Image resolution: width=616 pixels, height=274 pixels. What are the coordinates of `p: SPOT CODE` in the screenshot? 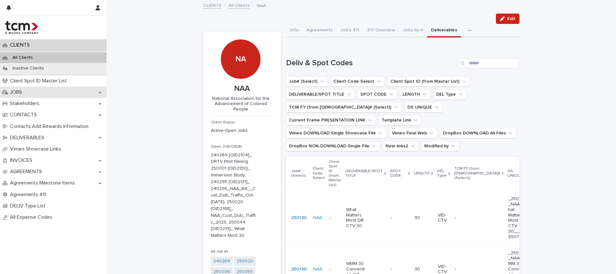 It's located at (398, 173).